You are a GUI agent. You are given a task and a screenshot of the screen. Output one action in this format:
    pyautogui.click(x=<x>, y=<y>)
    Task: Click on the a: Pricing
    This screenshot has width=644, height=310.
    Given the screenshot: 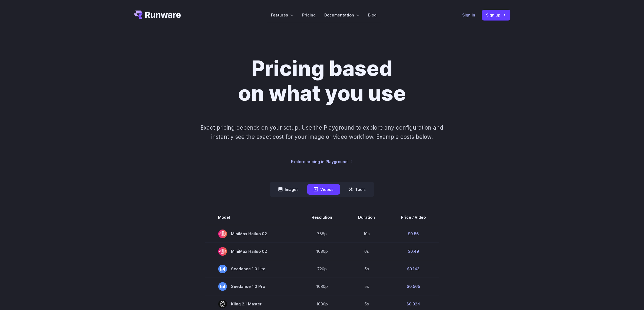 What is the action you would take?
    pyautogui.click(x=309, y=15)
    